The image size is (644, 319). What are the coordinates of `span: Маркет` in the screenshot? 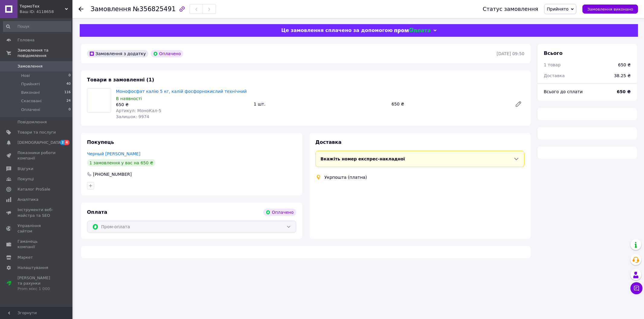 It's located at (25, 258).